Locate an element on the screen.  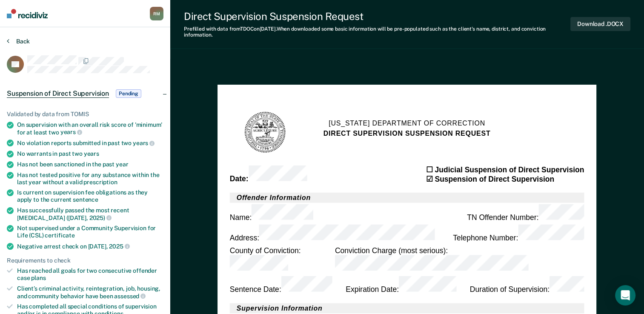
div: Direct Supervision Suspension Request is located at coordinates (377, 17).